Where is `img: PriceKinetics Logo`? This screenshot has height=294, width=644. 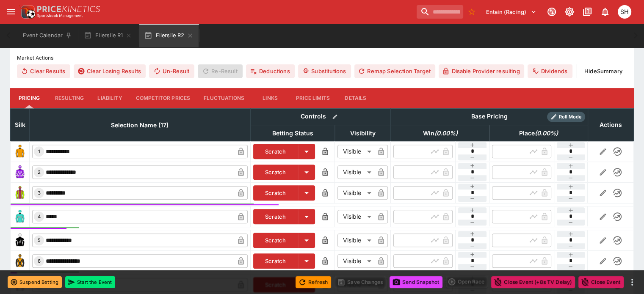
img: PriceKinetics Logo is located at coordinates (27, 12).